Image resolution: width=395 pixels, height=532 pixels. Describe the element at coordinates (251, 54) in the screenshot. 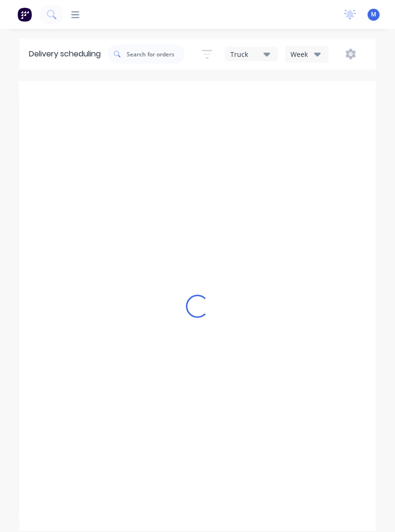

I see `button: Truck` at that location.